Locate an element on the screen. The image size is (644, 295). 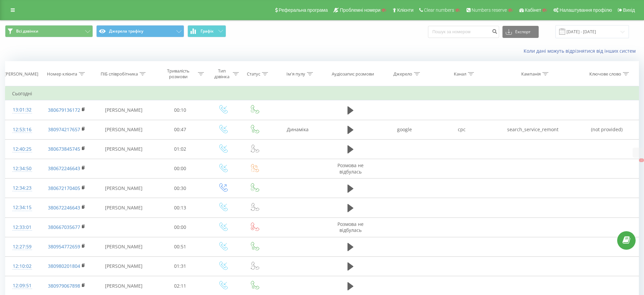
div: 12:53:16 is located at coordinates (22, 129).